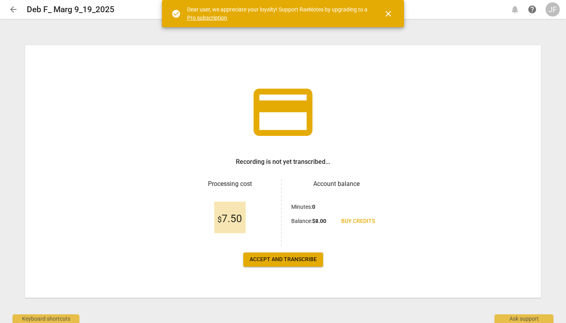 The image size is (566, 323). What do you see at coordinates (336, 184) in the screenshot?
I see `h3: Account balance` at bounding box center [336, 184].